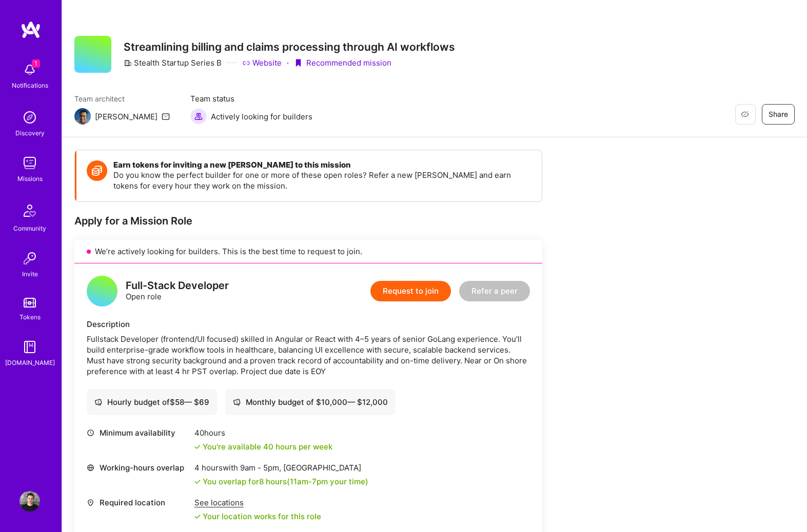  Describe the element at coordinates (261, 467) in the screenshot. I see `span: 9am - 5pm ,` at that location.